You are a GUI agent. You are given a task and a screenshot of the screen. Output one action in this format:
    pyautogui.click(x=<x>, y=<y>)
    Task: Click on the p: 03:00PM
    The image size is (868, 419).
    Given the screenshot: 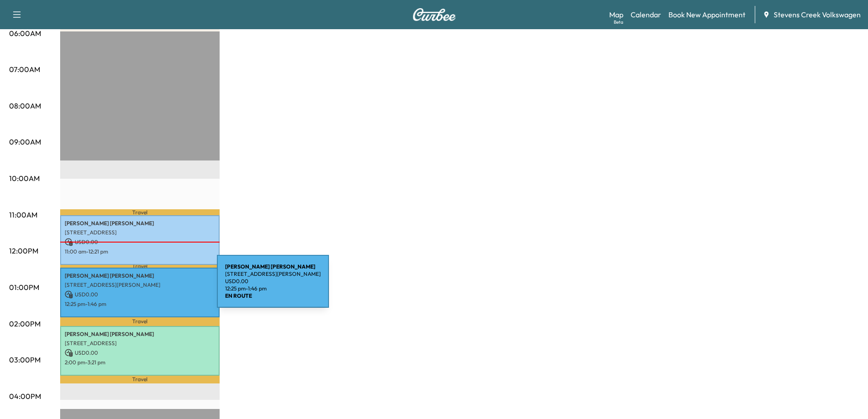 What is the action you would take?
    pyautogui.click(x=25, y=360)
    